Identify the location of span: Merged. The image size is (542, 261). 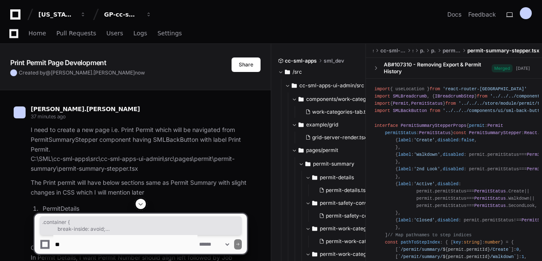
(502, 68).